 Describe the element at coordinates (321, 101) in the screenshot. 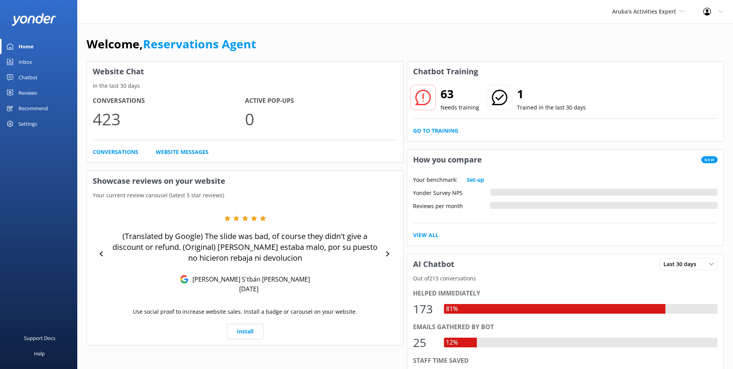

I see `h4: Active Pop-ups` at that location.